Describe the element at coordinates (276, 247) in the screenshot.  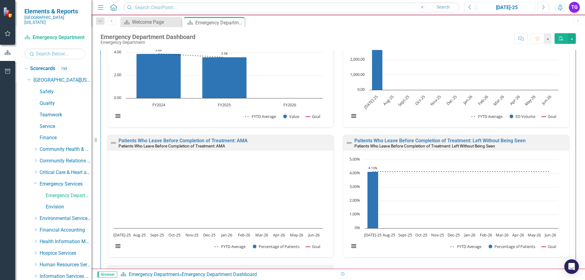
I see `button: Show Percentage of Patients` at that location.